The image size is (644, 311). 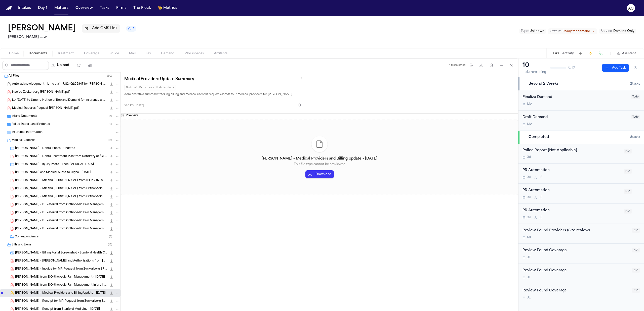 What do you see at coordinates (14, 76) in the screenshot?
I see `span: All Files` at bounding box center [14, 76].